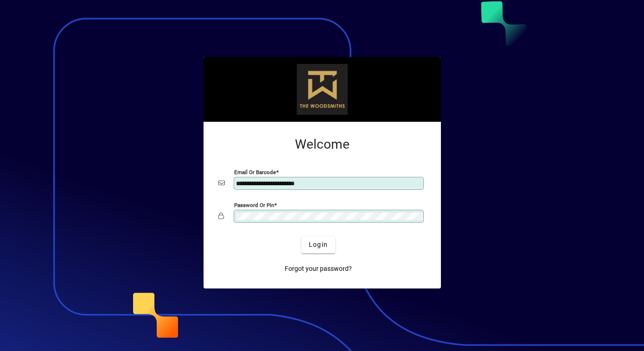 This screenshot has width=644, height=351. What do you see at coordinates (254, 205) in the screenshot?
I see `mat-label: Password or Pin` at bounding box center [254, 205].